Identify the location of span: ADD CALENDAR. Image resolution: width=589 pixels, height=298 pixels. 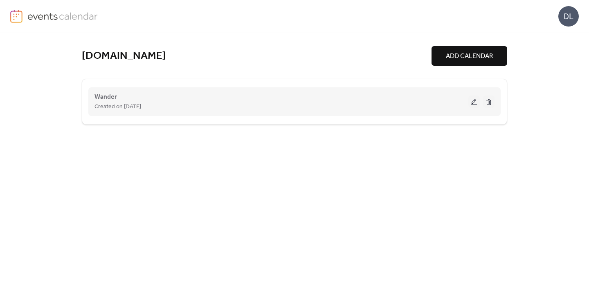
(469, 56).